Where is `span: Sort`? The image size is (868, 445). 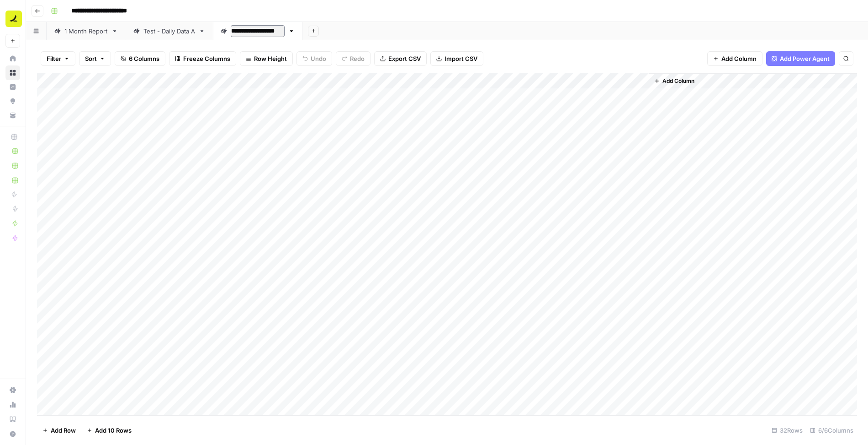
span: Sort is located at coordinates (91, 59).